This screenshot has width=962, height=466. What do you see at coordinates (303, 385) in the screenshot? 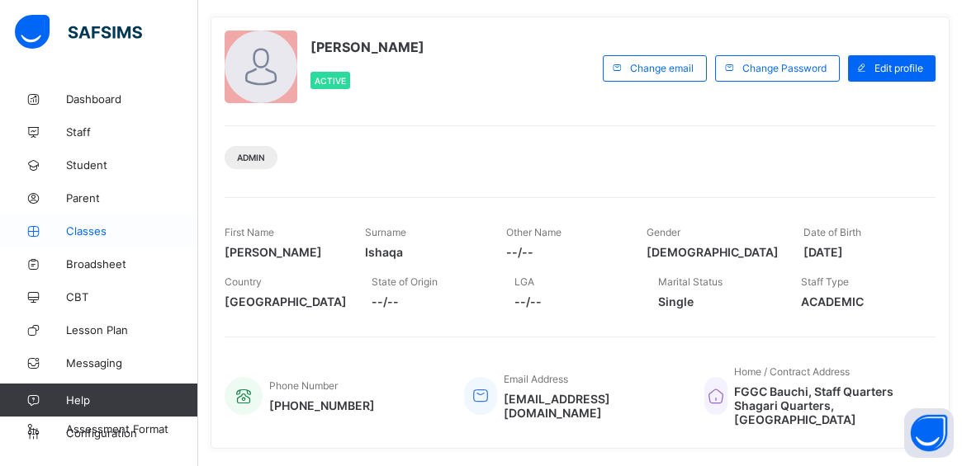
I see `span: Phone Number` at bounding box center [303, 385].